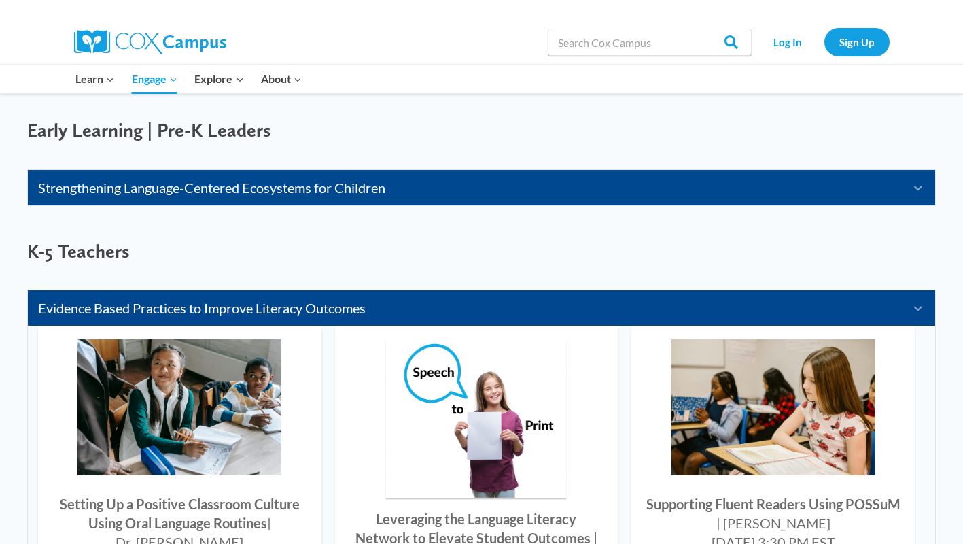 The width and height of the screenshot is (963, 544). Describe the element at coordinates (189, 79) in the screenshot. I see `nav: Primary Navigation` at that location.